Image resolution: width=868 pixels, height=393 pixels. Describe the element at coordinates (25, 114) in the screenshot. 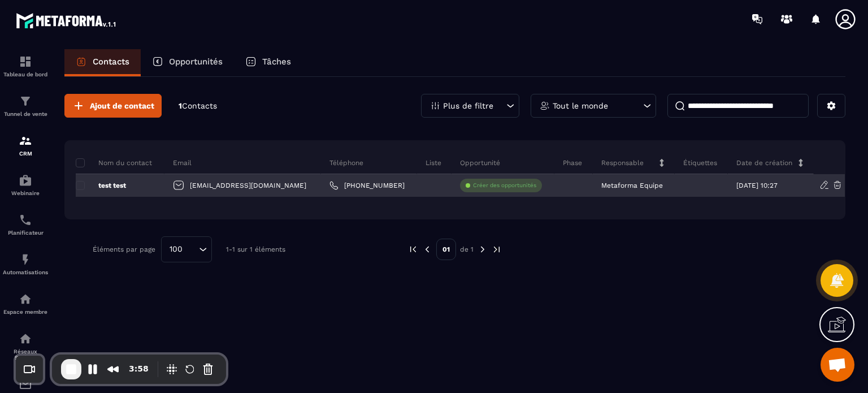

I see `p: Tunnel de vente` at that location.